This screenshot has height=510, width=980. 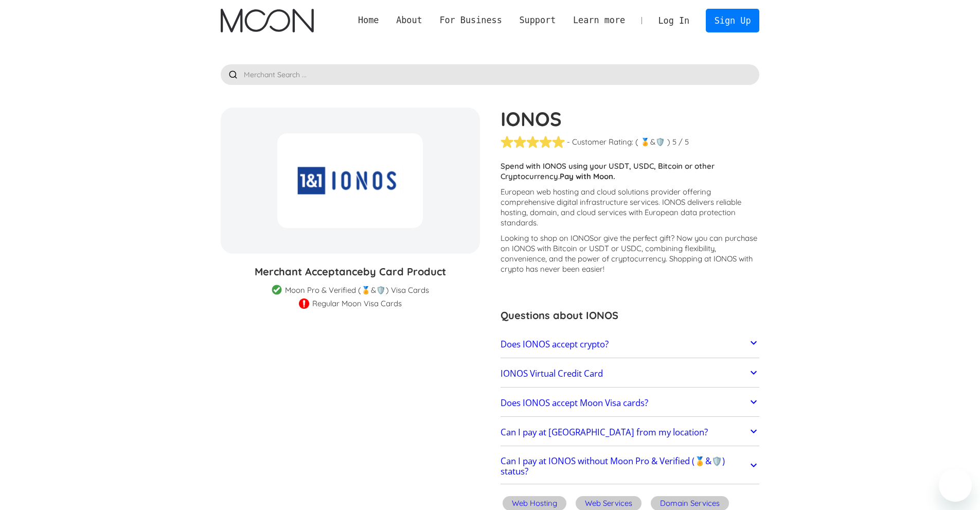 I want to click on a: Home, so click(x=368, y=20).